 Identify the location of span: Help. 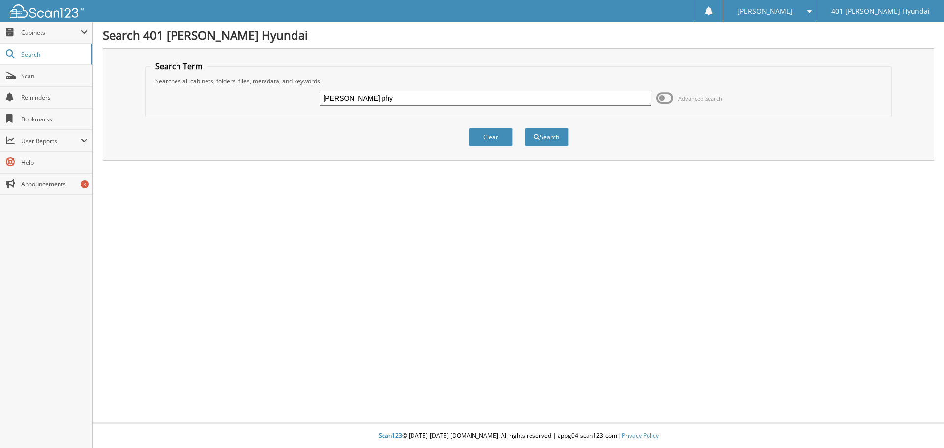
(54, 162).